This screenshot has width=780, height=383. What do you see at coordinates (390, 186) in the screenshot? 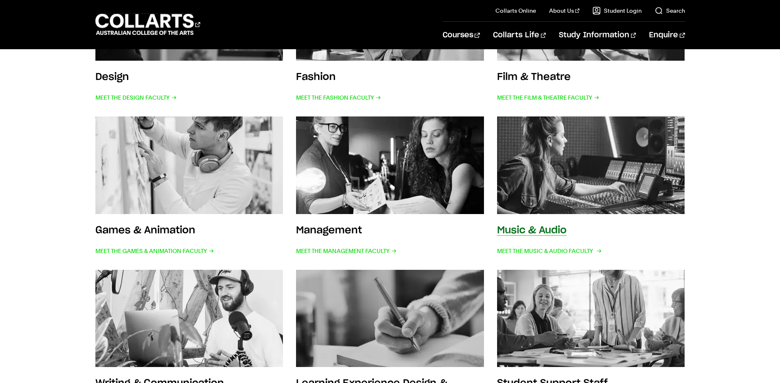
I see `a: Management Meet the Management Faculty` at bounding box center [390, 186].